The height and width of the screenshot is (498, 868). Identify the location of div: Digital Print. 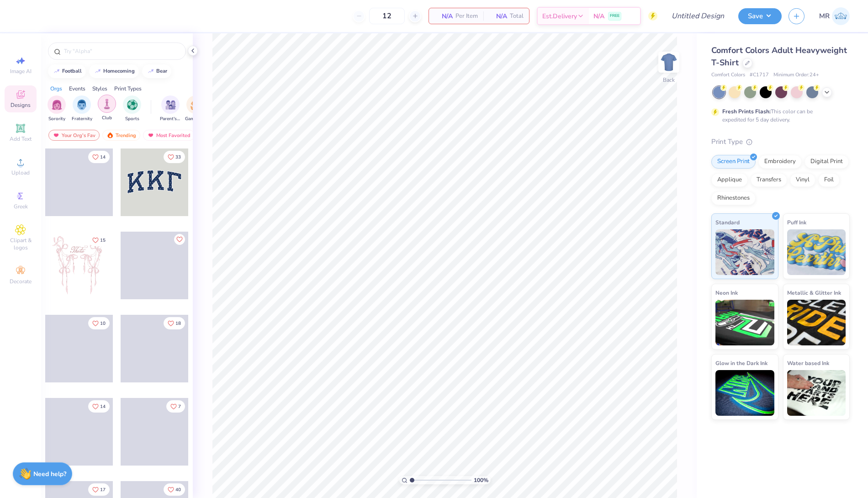
(826, 161).